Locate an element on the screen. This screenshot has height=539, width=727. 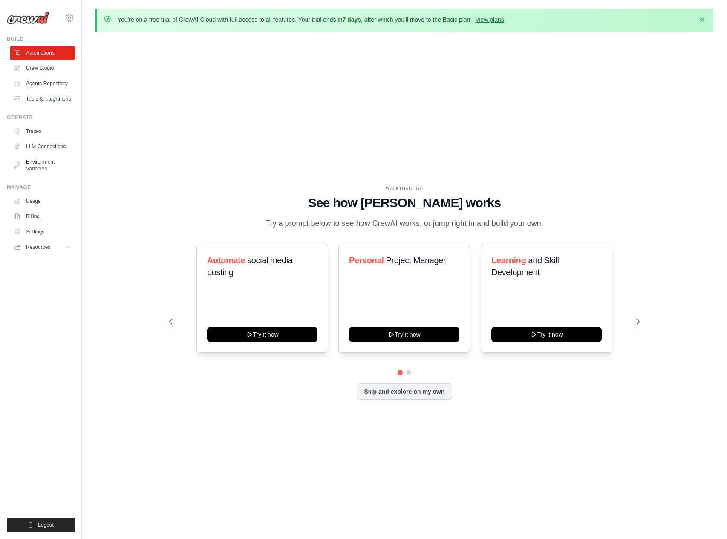
a: View plans is located at coordinates (489, 20).